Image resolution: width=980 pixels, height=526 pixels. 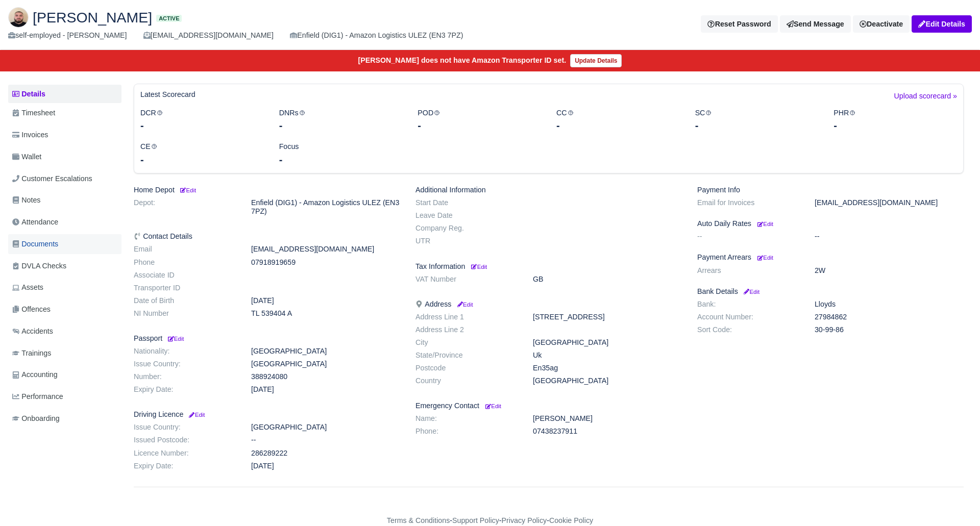 I want to click on dt: State/Province, so click(x=467, y=355).